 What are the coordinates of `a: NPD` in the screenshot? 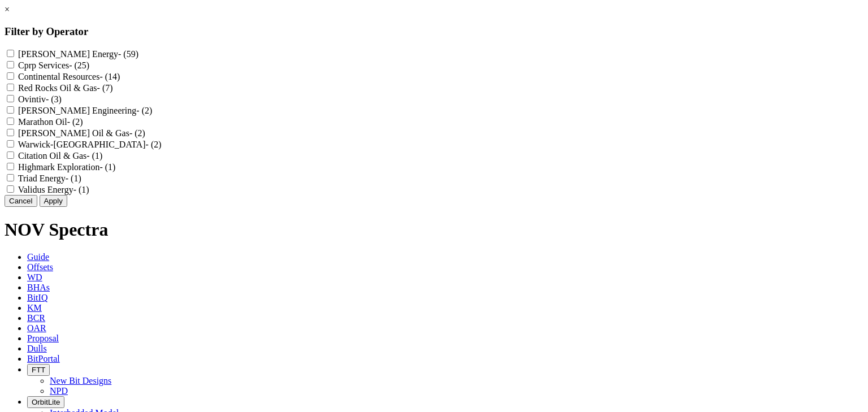 It's located at (59, 390).